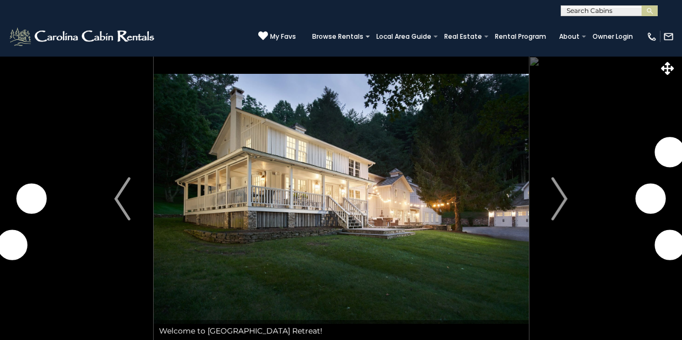  What do you see at coordinates (520, 37) in the screenshot?
I see `a: Rental Program` at bounding box center [520, 37].